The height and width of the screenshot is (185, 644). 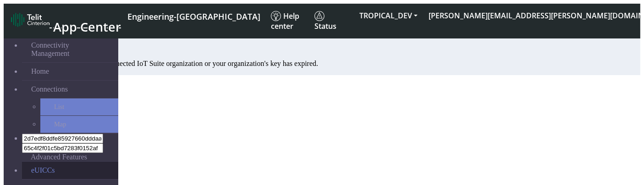 What do you see at coordinates (87, 27) in the screenshot?
I see `span: App Center` at bounding box center [87, 27].